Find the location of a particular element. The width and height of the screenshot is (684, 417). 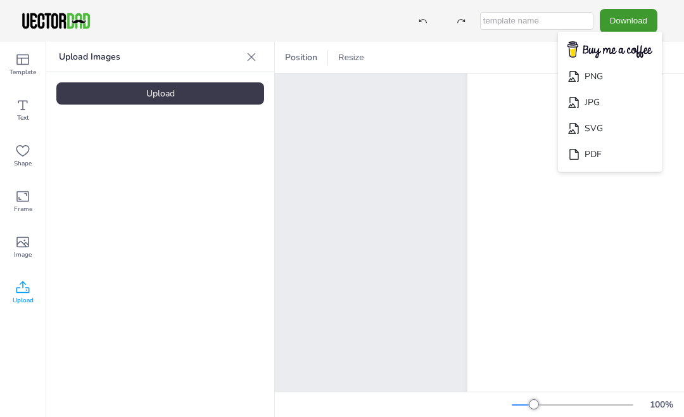

p: Upload Images is located at coordinates (150, 57).